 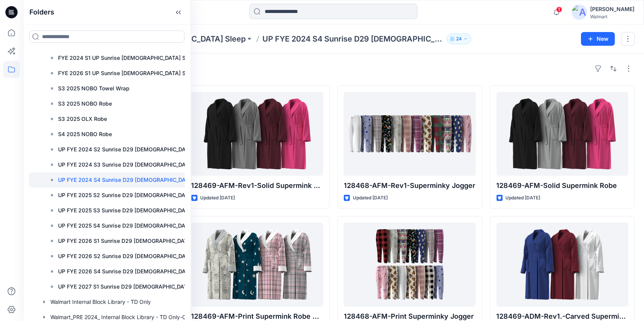 I want to click on a: 128468-AFM-Rev1-Superminky Jogger, so click(x=410, y=134).